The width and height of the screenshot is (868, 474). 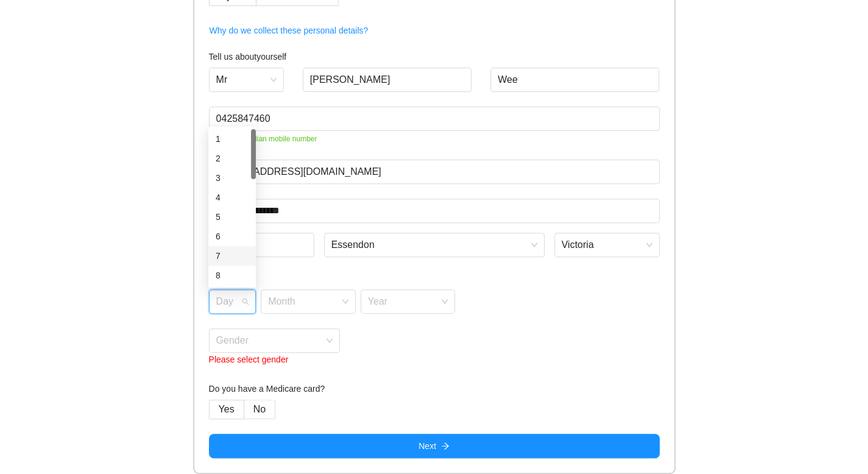 What do you see at coordinates (435, 139) in the screenshot?
I see `span: ✓ Valid Australian mobile number` at bounding box center [435, 139].